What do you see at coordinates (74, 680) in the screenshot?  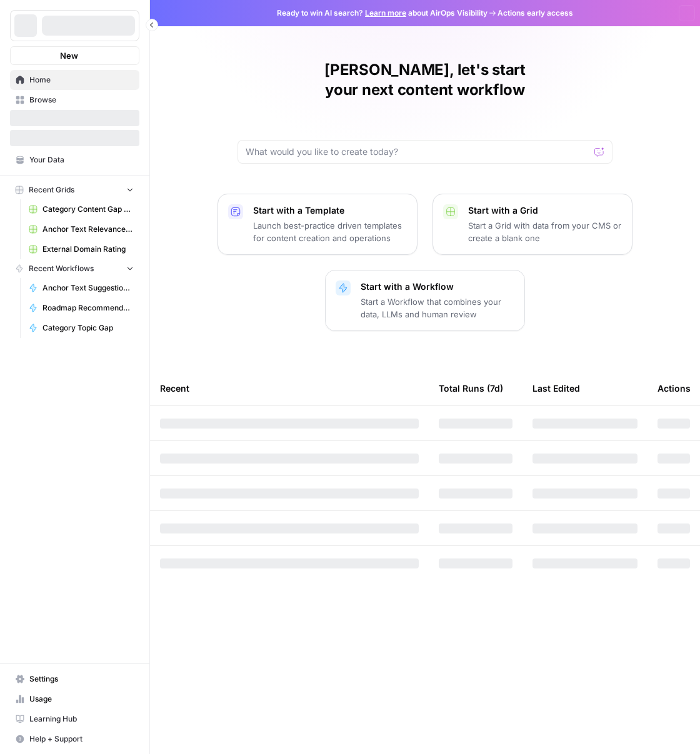 I see `a: Settings` at bounding box center [74, 680].